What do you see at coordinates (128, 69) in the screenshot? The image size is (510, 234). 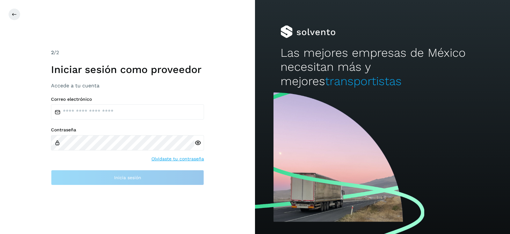 I see `h1: Iniciar sesión como proveedor` at bounding box center [128, 69].